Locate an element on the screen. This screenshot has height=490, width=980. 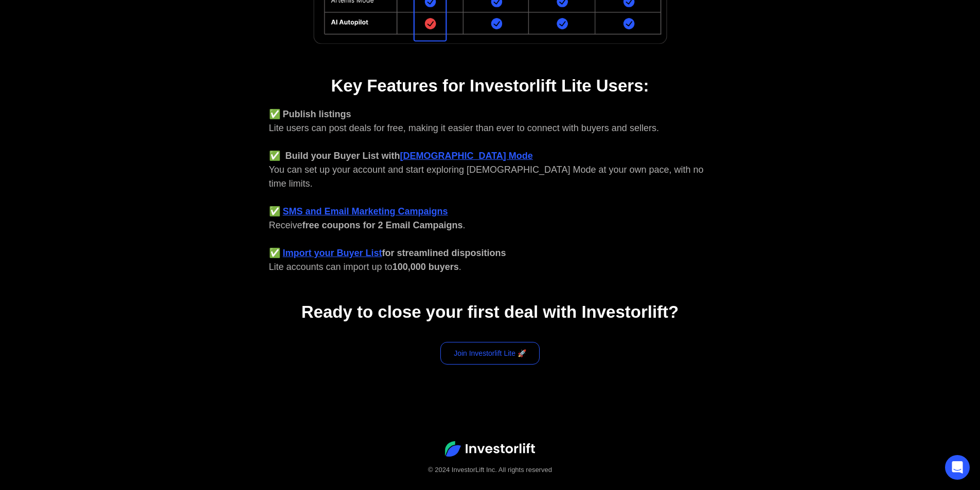
strong: ✅ Publish listings is located at coordinates (310, 114).